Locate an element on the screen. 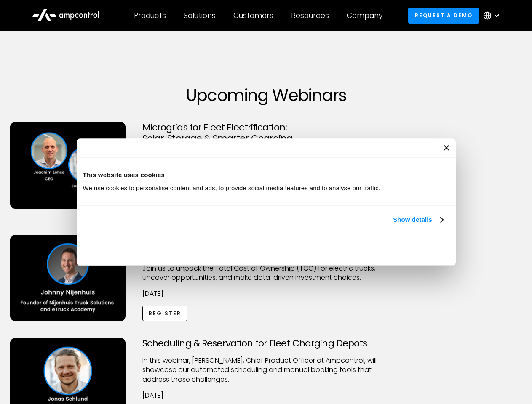 This screenshot has width=532, height=404. p: Join us to unpack the Total Cost of Ownership (TCO) for electric trucks, uncover opportunities, a... is located at coordinates (266, 273).